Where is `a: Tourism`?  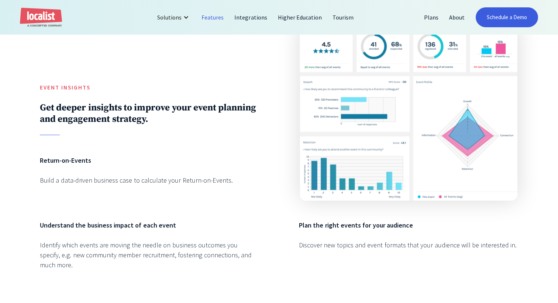
a: Tourism is located at coordinates (343, 17).